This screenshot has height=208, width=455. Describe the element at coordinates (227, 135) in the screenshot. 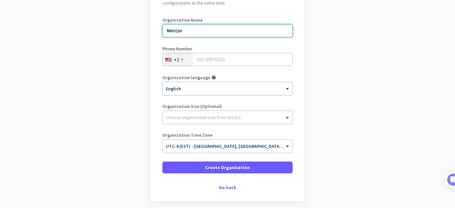

I see `label: Organization Time Zone` at that location.